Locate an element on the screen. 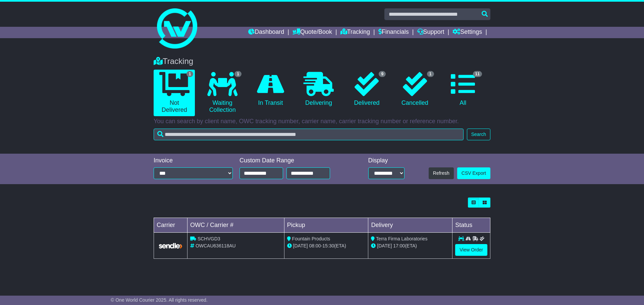  span: 15:30 is located at coordinates (328, 246).